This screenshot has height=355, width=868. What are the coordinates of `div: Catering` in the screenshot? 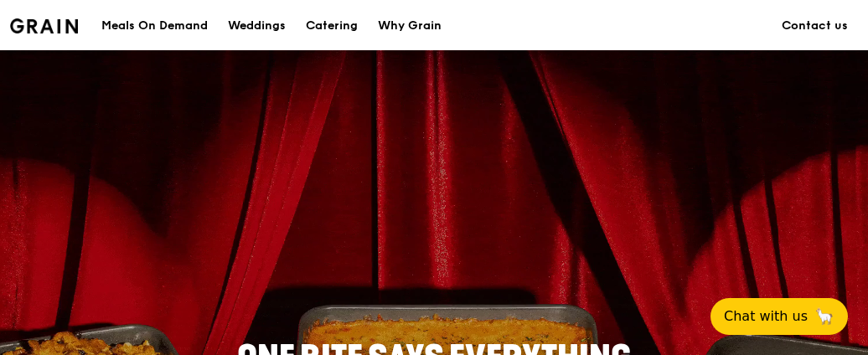 It's located at (332, 26).